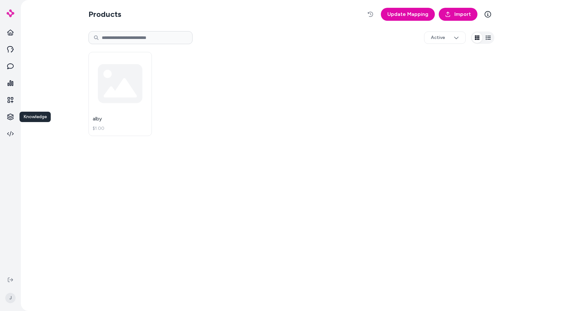 This screenshot has width=562, height=311. What do you see at coordinates (408, 14) in the screenshot?
I see `a: Update Mapping` at bounding box center [408, 14].